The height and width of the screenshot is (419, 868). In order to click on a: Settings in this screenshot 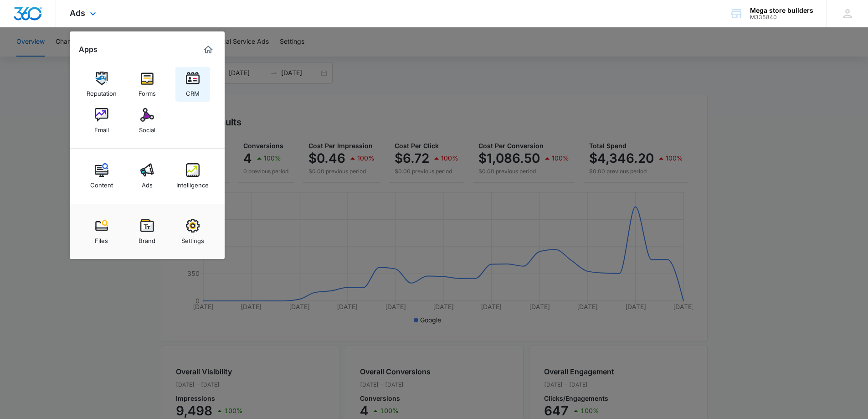, I will do `click(193, 232)`.